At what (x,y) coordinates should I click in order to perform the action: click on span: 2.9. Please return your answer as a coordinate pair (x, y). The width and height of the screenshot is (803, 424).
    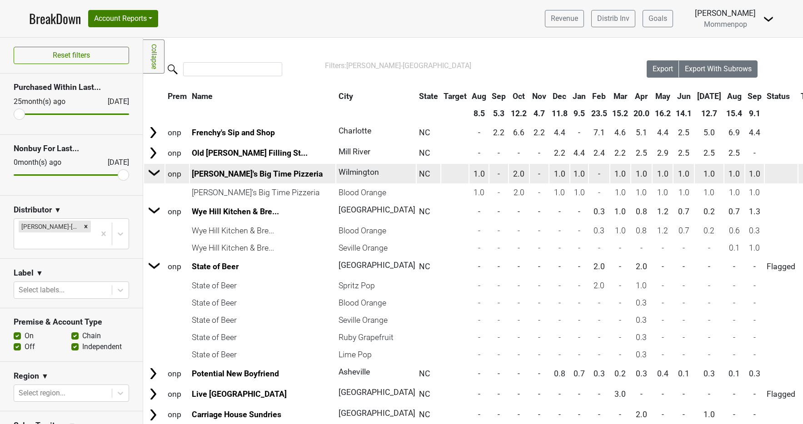
    Looking at the image, I should click on (663, 153).